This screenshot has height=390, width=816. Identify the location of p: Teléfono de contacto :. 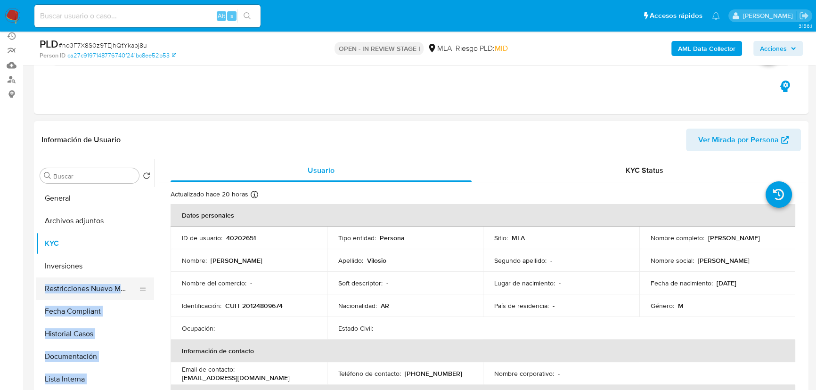
(369, 374).